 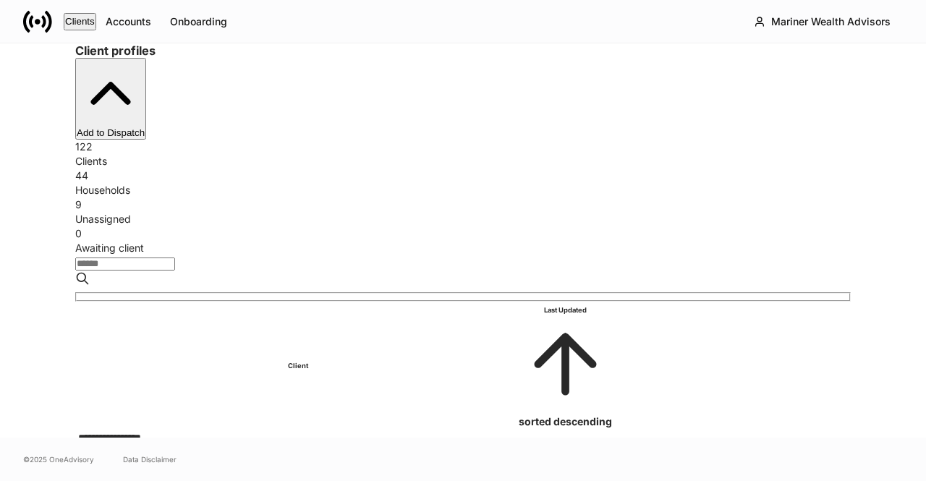 What do you see at coordinates (128, 22) in the screenshot?
I see `button: Accounts` at bounding box center [128, 22].